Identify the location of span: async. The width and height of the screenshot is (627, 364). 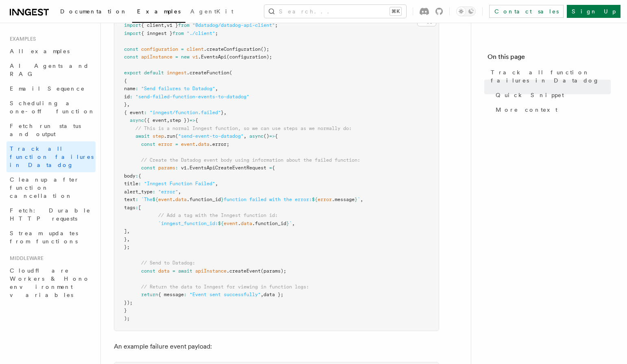
(256, 136).